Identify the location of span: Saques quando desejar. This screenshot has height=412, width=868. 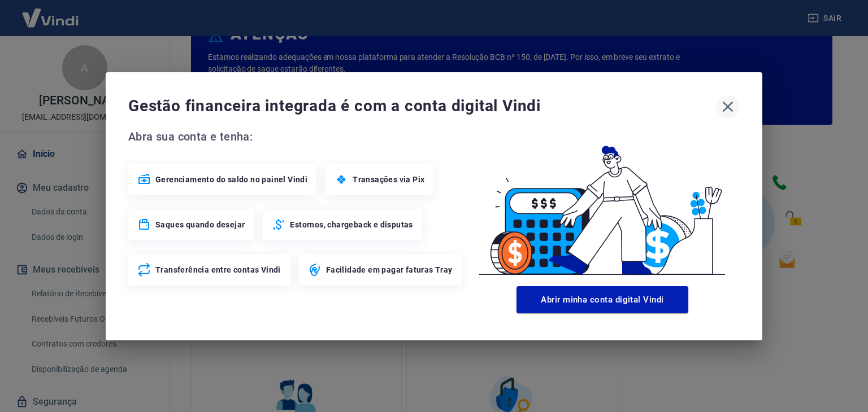
(200, 225).